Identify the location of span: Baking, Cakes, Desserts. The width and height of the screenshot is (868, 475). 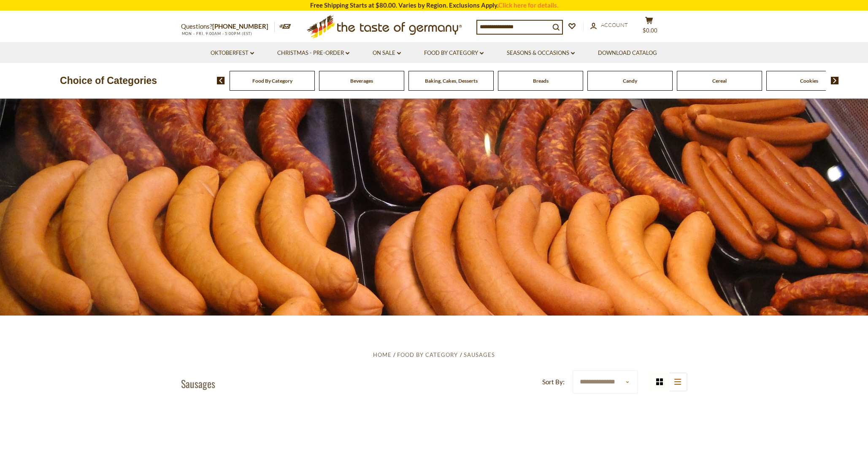
(451, 80).